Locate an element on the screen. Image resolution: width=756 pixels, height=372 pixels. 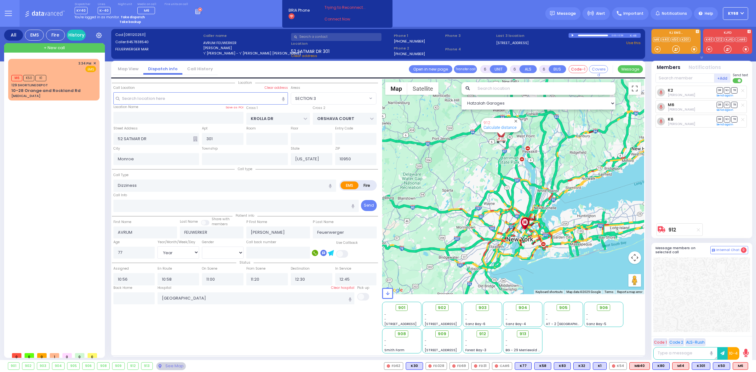
div: FD328 is located at coordinates (436, 366).